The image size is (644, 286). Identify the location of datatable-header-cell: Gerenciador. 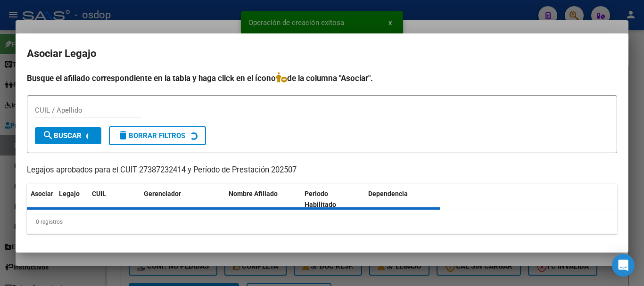
(182, 199).